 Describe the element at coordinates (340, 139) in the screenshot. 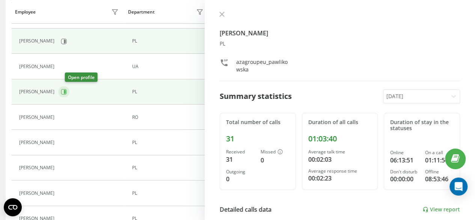

I see `div: 01:03:40` at that location.